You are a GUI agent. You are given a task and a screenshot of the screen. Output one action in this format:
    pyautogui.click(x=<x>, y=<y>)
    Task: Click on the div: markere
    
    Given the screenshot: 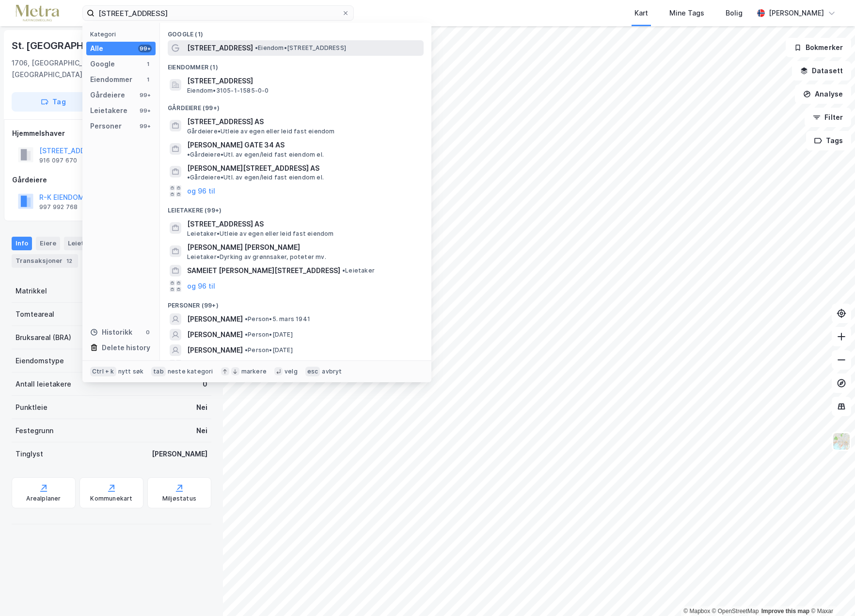 What is the action you would take?
    pyautogui.click(x=254, y=371)
    